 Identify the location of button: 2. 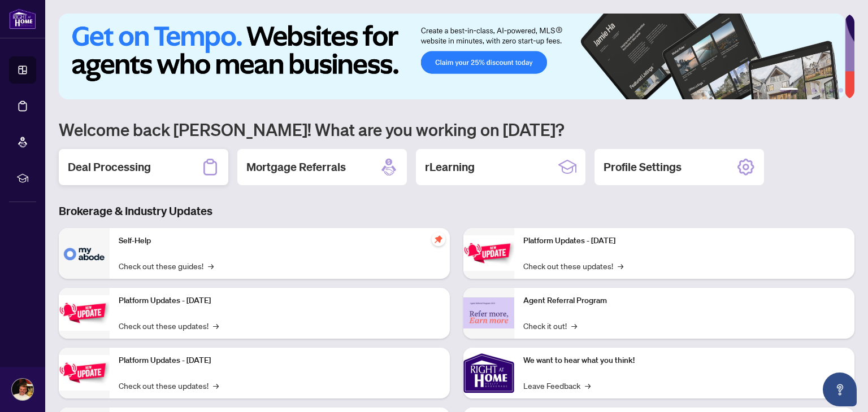
(805, 90).